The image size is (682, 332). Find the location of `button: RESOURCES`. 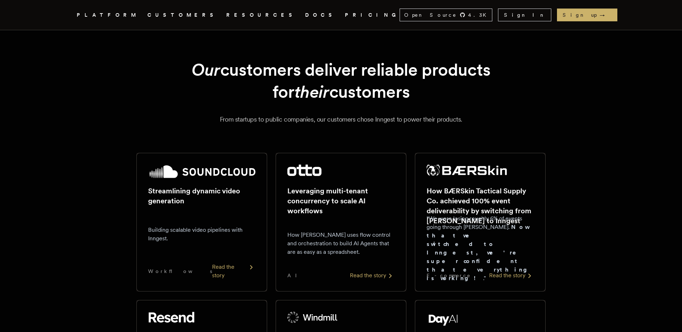

button: RESOURCES is located at coordinates (262, 15).